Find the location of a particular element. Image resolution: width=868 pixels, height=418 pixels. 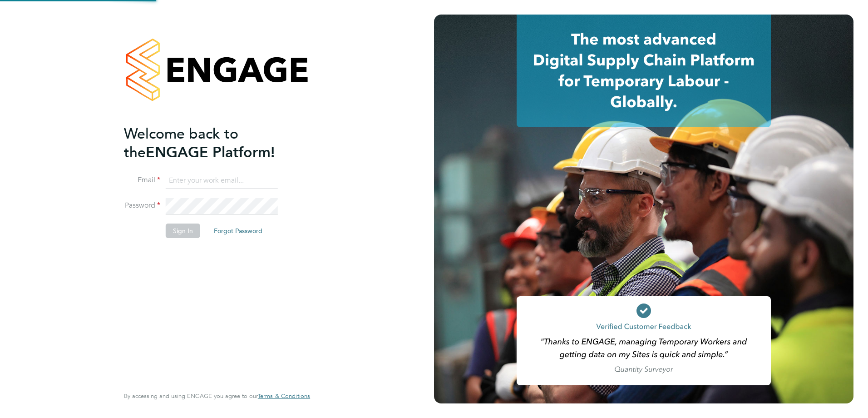

span: By accessing and using ENGAGE you agree to our is located at coordinates (217, 396).